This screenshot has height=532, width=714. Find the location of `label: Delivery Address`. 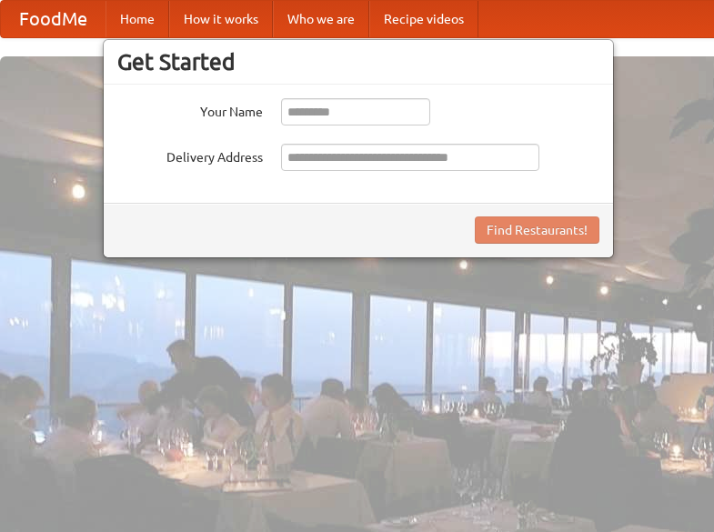

label: Delivery Address is located at coordinates (190, 155).